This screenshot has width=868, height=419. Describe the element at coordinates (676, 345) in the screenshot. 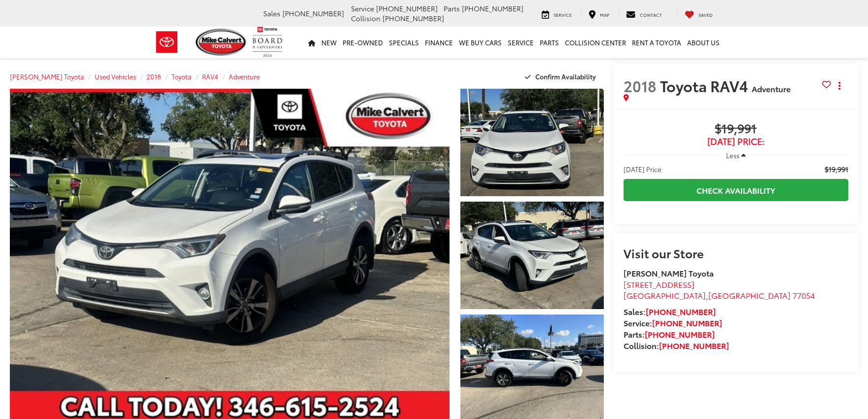

I see `strong: Collision:` at that location.